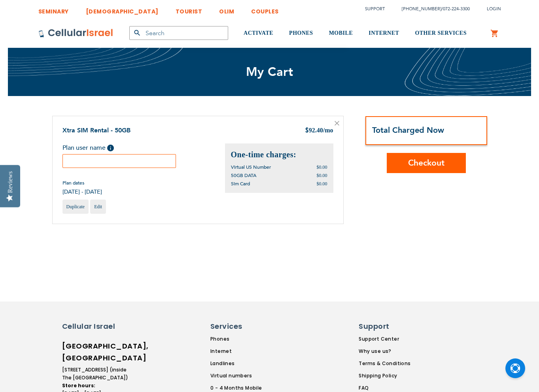  I want to click on span: Help, so click(110, 148).